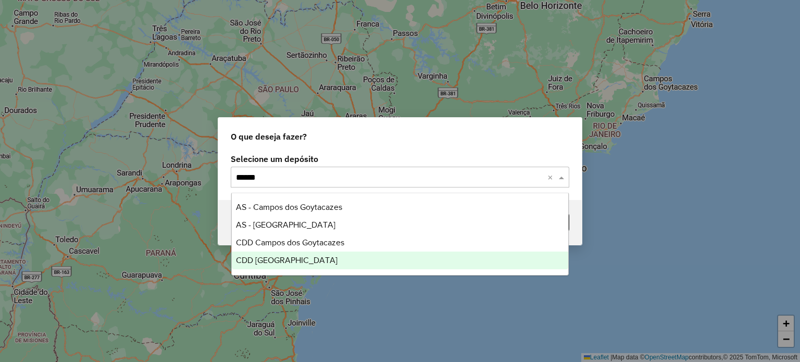 The height and width of the screenshot is (362, 800). I want to click on span: AS - Campos dos Goytacazes, so click(289, 207).